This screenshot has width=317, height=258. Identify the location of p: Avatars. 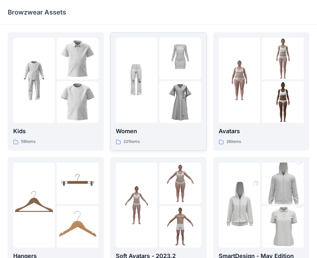
(261, 131).